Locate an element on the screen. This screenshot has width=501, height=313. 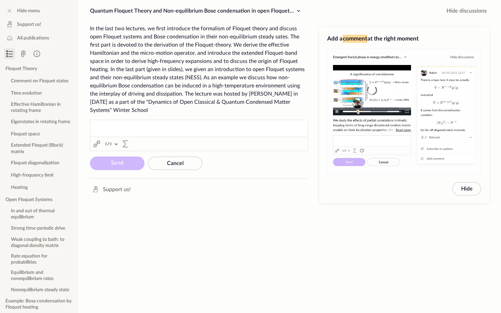
button: Quantum Floquet Theory and Non-equilibrium Bose condensation in open Floquet Systems is located at coordinates (196, 11).